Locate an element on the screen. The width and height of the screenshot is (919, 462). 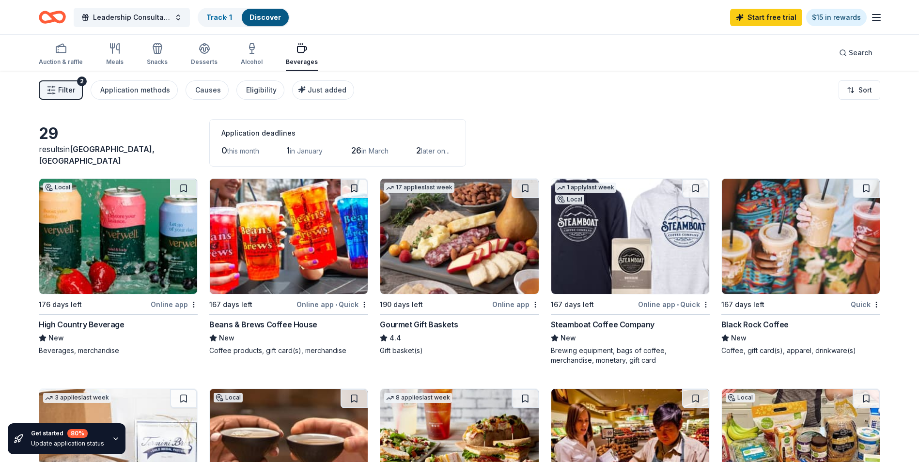
button: Just added is located at coordinates (323, 90).